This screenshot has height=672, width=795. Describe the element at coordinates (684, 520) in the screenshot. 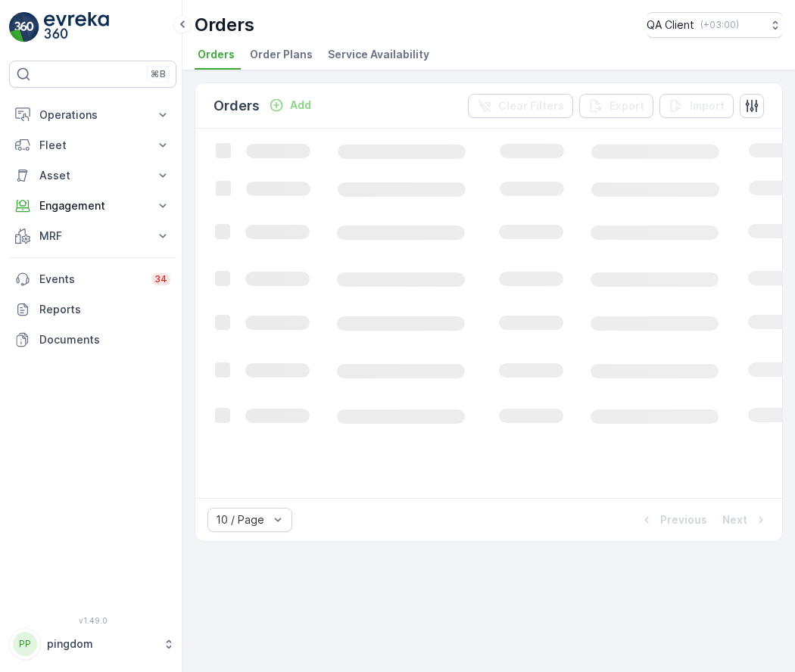

I see `p: Previous` at that location.